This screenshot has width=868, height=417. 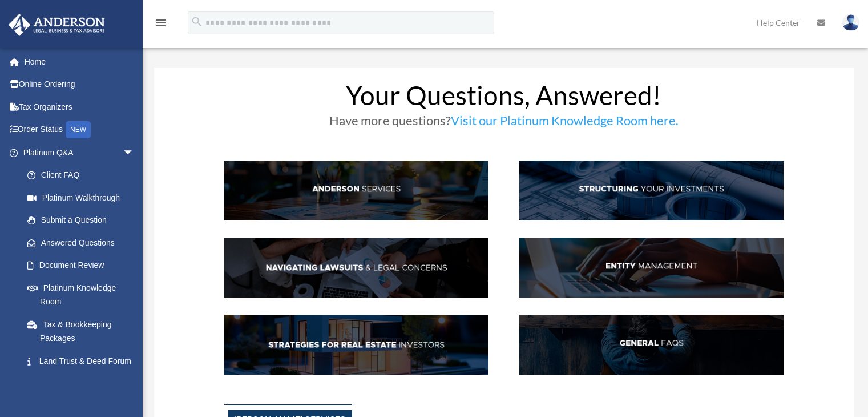 What do you see at coordinates (84, 294) in the screenshot?
I see `a: Platinum Knowledge Room` at bounding box center [84, 294].